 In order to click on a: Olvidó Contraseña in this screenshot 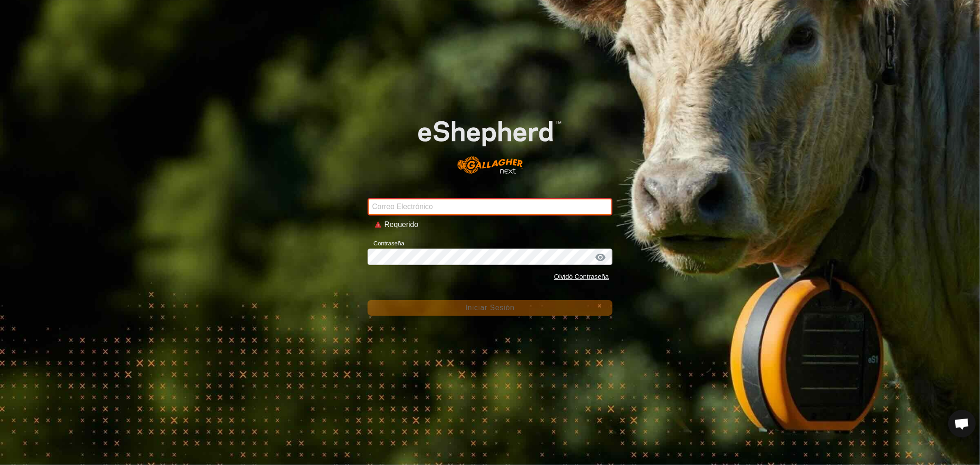, I will do `click(581, 277)`.